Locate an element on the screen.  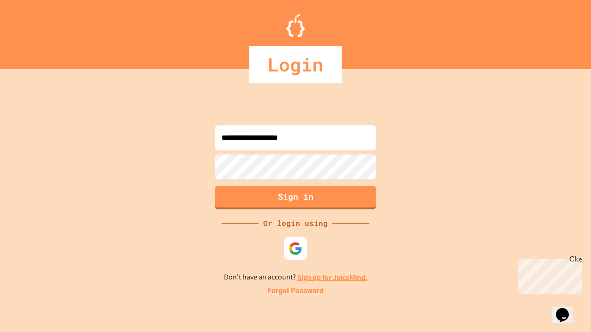
div: Chat with us now!Close is located at coordinates (34, 31).